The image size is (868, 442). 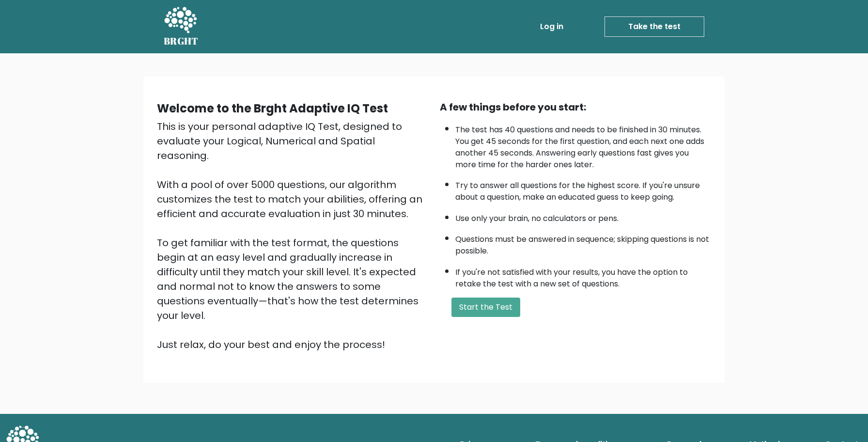 I want to click on div: A few things before you start:, so click(x=576, y=107).